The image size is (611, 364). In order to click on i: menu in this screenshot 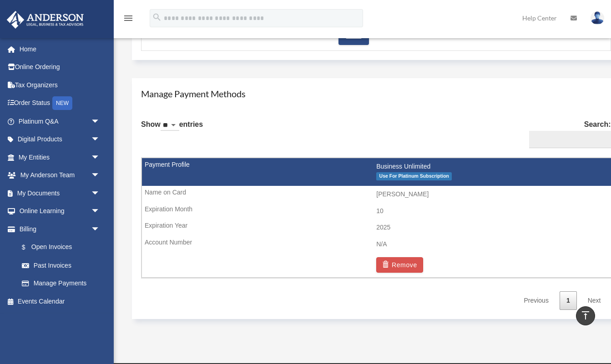, I will do `click(129, 18)`.